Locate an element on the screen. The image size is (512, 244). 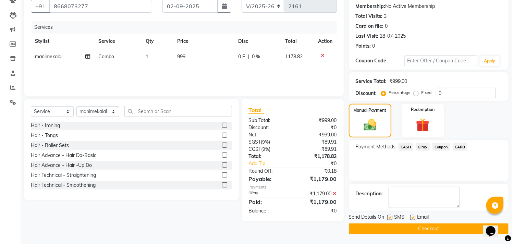
button: Checkout is located at coordinates (429, 229).